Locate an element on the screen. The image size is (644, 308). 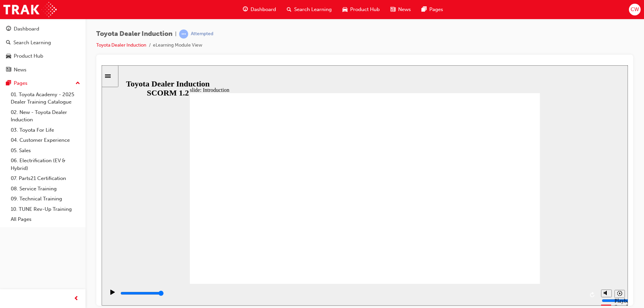
a: search-iconSearch Learning is located at coordinates (309, 9).